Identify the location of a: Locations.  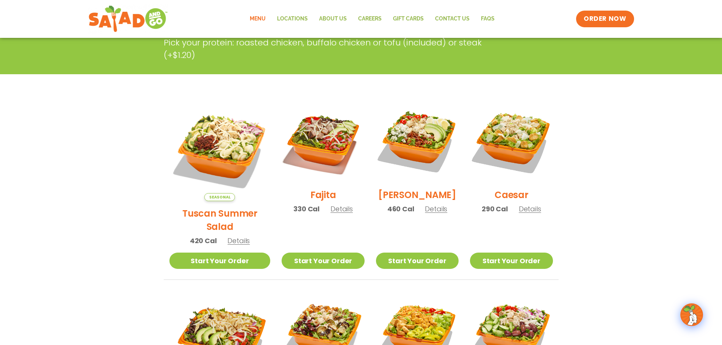
(292, 19).